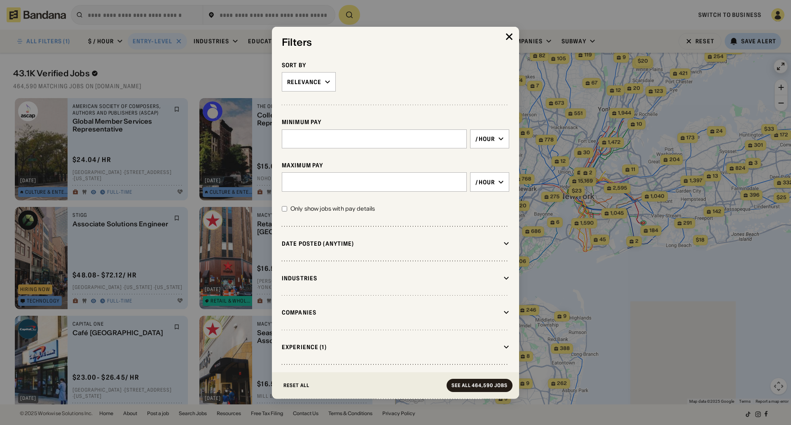  I want to click on div: Experience (1), so click(391, 347).